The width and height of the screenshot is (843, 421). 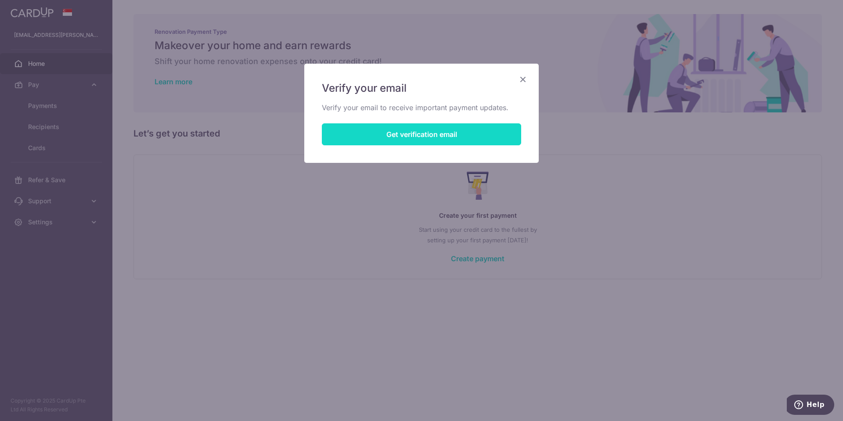 What do you see at coordinates (523, 79) in the screenshot?
I see `button: Close` at bounding box center [523, 79].